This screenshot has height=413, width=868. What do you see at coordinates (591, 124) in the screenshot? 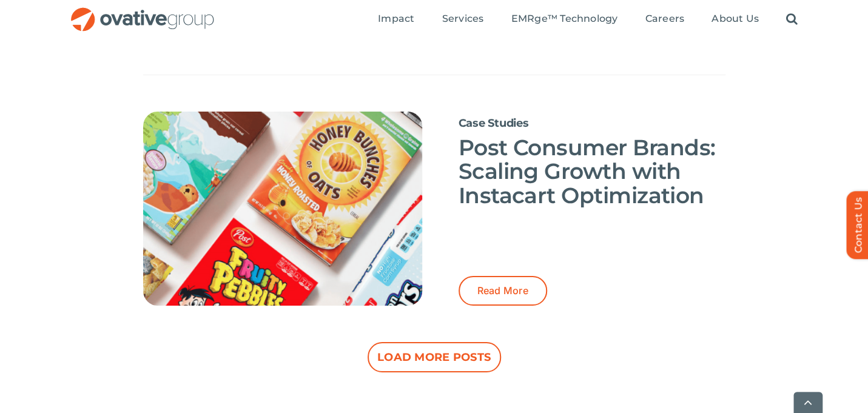
I see `h6: Case Studies` at bounding box center [591, 124].